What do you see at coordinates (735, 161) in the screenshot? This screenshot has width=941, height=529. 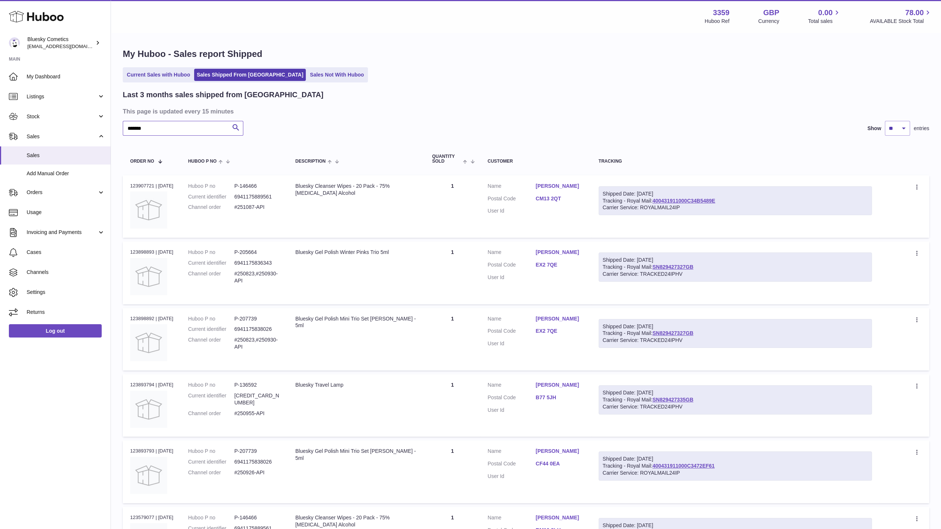 I see `div: Tracking` at bounding box center [735, 161].